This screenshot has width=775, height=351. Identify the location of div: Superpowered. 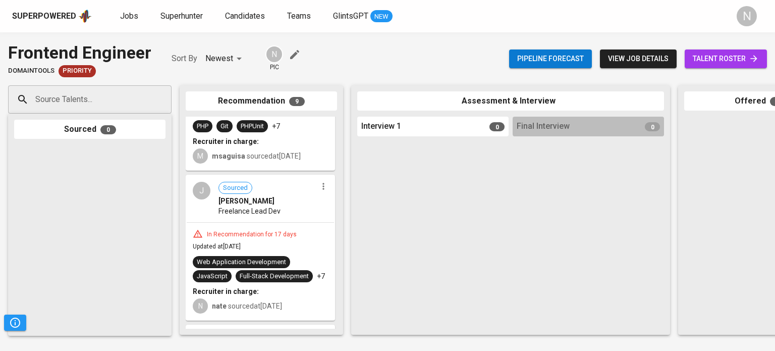
(44, 16).